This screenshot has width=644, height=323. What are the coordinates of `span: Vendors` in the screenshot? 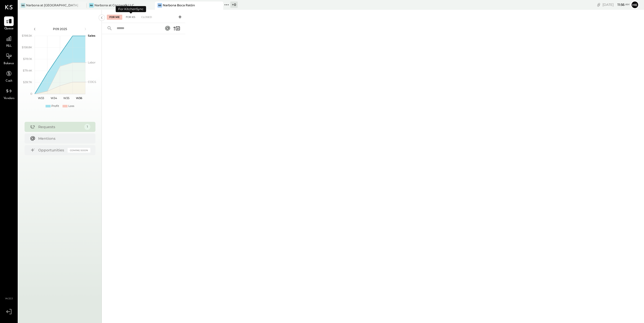 It's located at (9, 99).